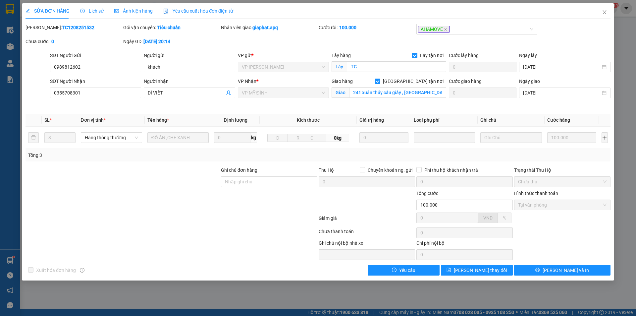 The height and width of the screenshot is (316, 636). I want to click on span: 0kg, so click(338, 138).